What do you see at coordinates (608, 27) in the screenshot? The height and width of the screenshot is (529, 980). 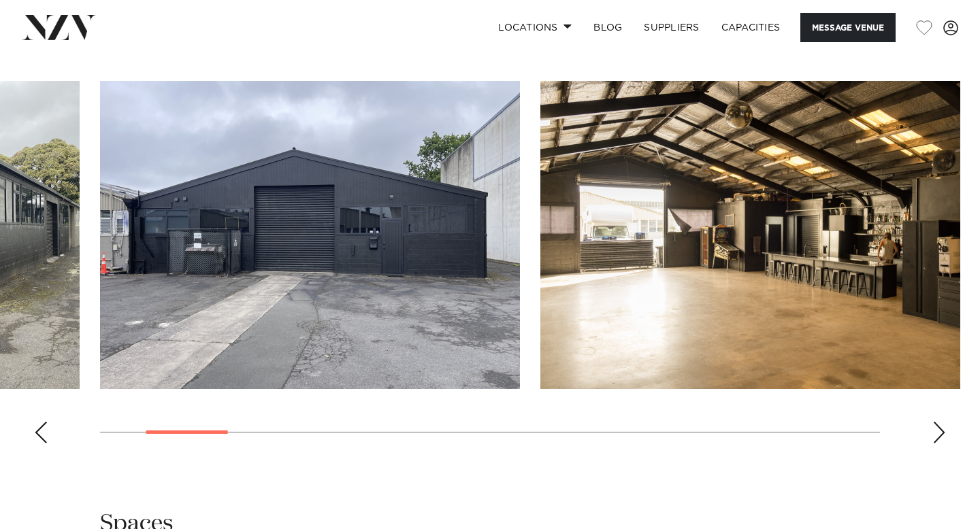 I see `a: BLOG` at bounding box center [608, 27].